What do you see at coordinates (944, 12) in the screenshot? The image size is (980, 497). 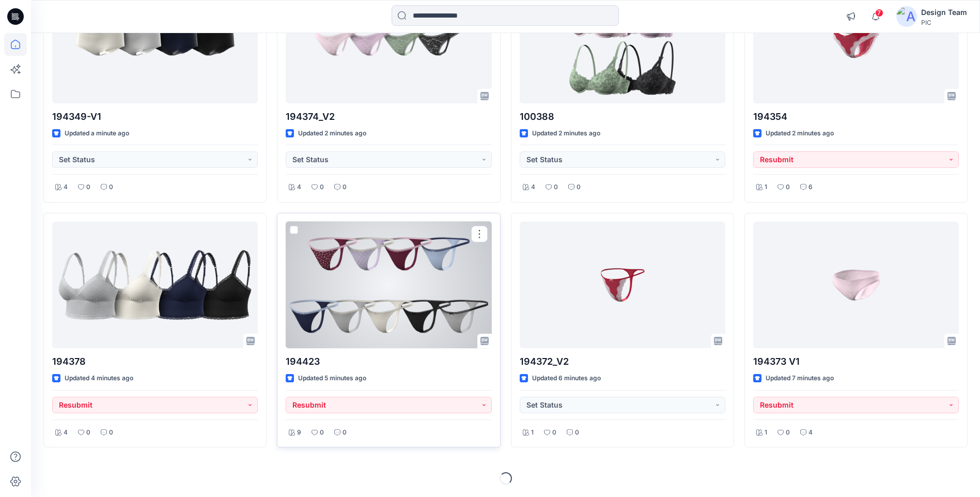 I see `div: Design Team` at bounding box center [944, 12].